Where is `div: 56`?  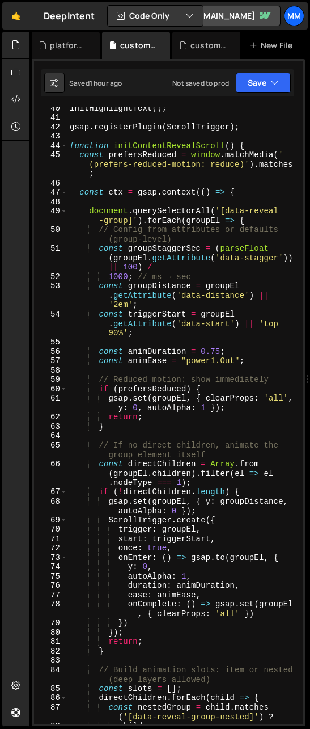 div: 56 is located at coordinates (51, 352).